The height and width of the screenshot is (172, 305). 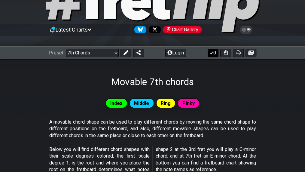 What do you see at coordinates (126, 53) in the screenshot?
I see `button: Edit Preset` at bounding box center [126, 53].